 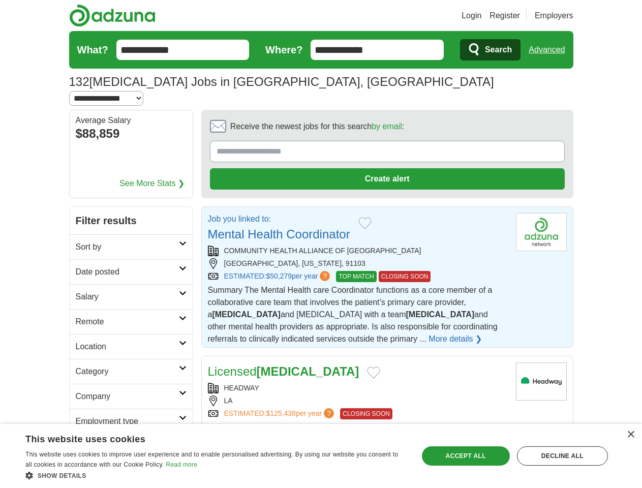 What do you see at coordinates (131, 120) in the screenshot?
I see `div: Average Salary` at bounding box center [131, 120].